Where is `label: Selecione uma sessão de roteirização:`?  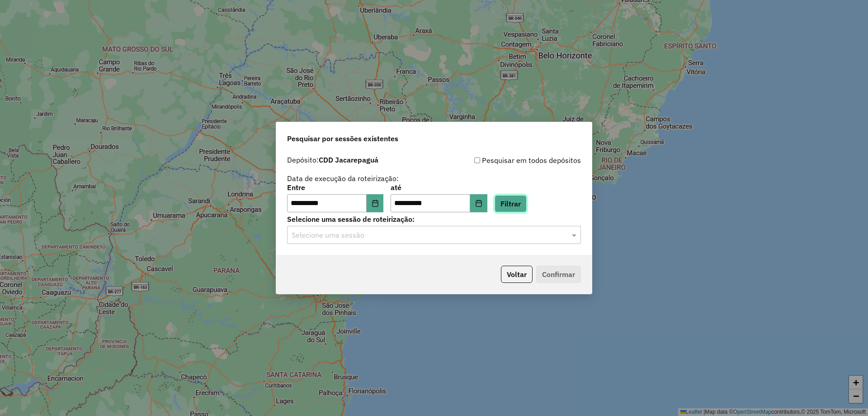
label: Selecione uma sessão de roteirização: is located at coordinates (434, 219).